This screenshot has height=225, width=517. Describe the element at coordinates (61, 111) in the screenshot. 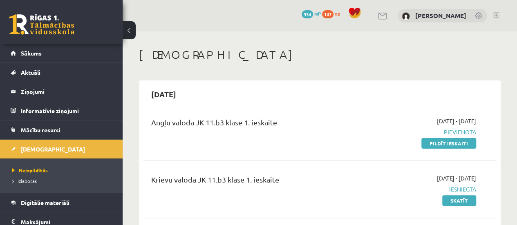

I see `a: Informatīvie ziņojumi` at that location.